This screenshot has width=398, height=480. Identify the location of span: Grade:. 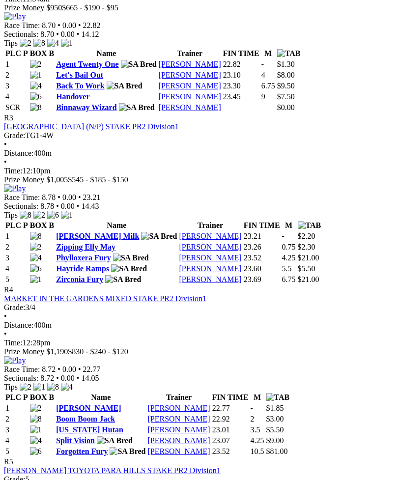
(15, 307).